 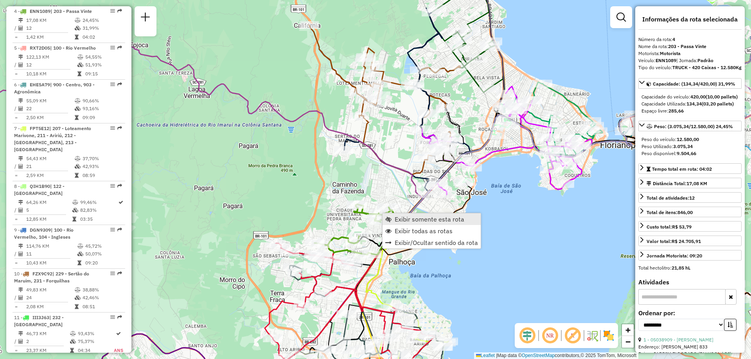 What do you see at coordinates (670, 139) in the screenshot?
I see `span: Peso do veículo:` at bounding box center [670, 139].